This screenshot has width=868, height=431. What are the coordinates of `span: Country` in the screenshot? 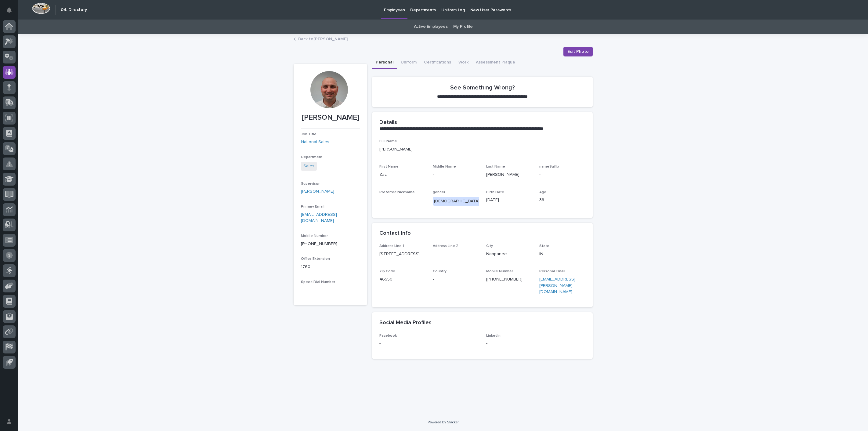 It's located at (440, 272).